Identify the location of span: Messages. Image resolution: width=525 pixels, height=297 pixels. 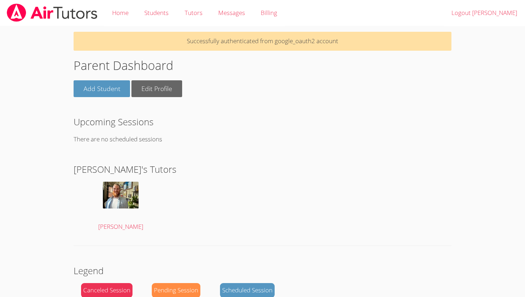
(232, 13).